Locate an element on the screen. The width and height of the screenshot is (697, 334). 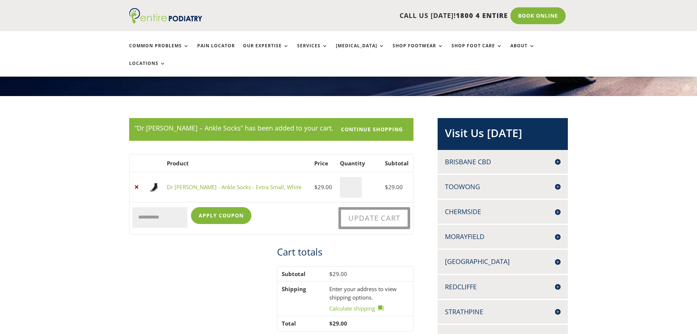
a: Common Problems is located at coordinates (159, 51).